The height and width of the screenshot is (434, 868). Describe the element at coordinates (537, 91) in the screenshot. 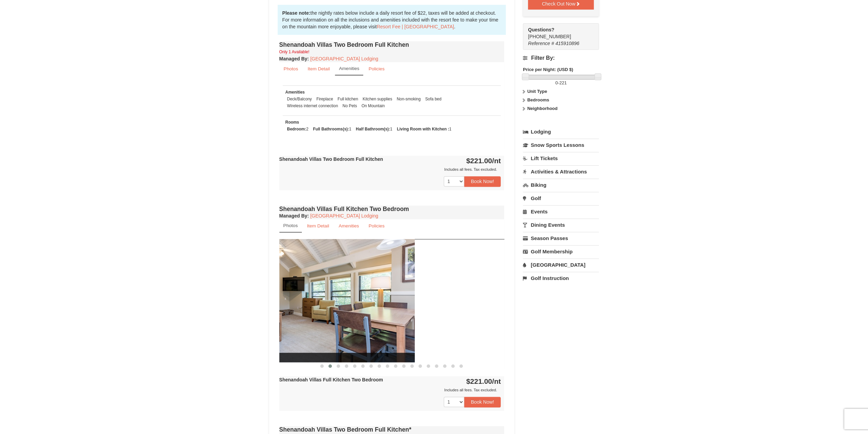

I see `strong: Unit Type` at that location.